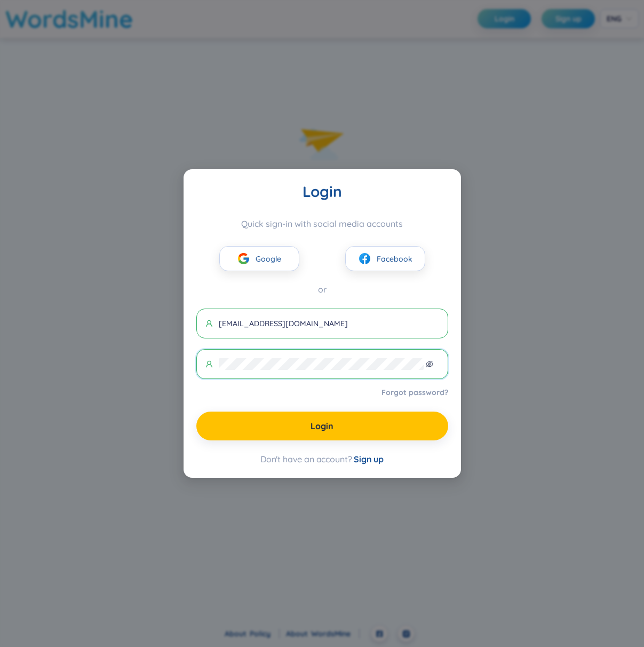 The width and height of the screenshot is (644, 647). Describe the element at coordinates (268, 259) in the screenshot. I see `span: Google` at that location.